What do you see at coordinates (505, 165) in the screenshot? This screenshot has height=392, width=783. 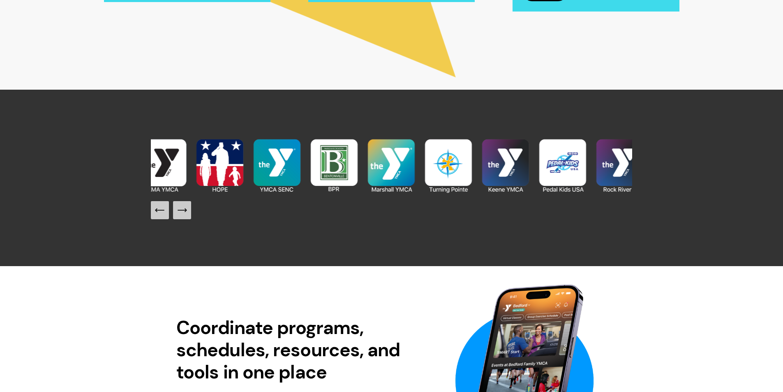 I see `img: Keene YMCA (1).png` at bounding box center [505, 165].